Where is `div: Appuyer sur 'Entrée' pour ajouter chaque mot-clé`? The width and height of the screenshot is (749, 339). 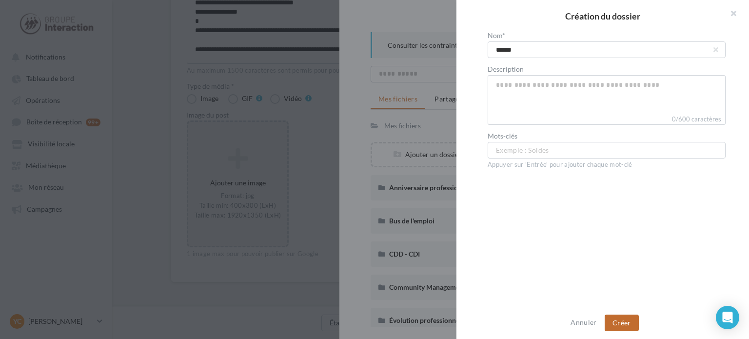 div: Appuyer sur 'Entrée' pour ajouter chaque mot-clé is located at coordinates (607, 165).